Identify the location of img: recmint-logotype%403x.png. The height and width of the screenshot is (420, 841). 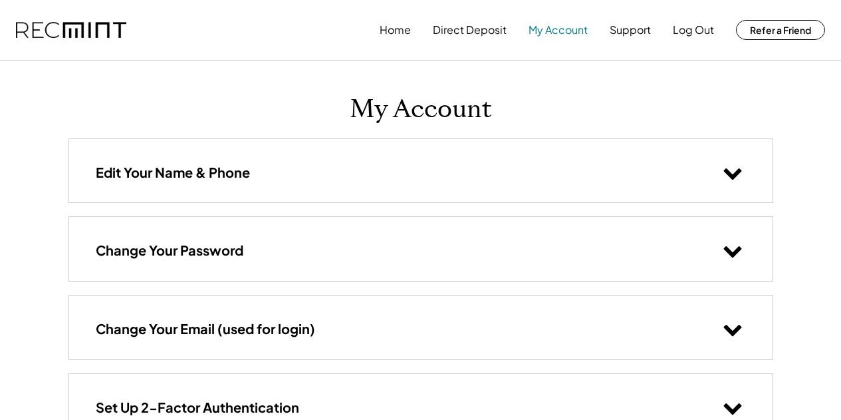
(71, 30).